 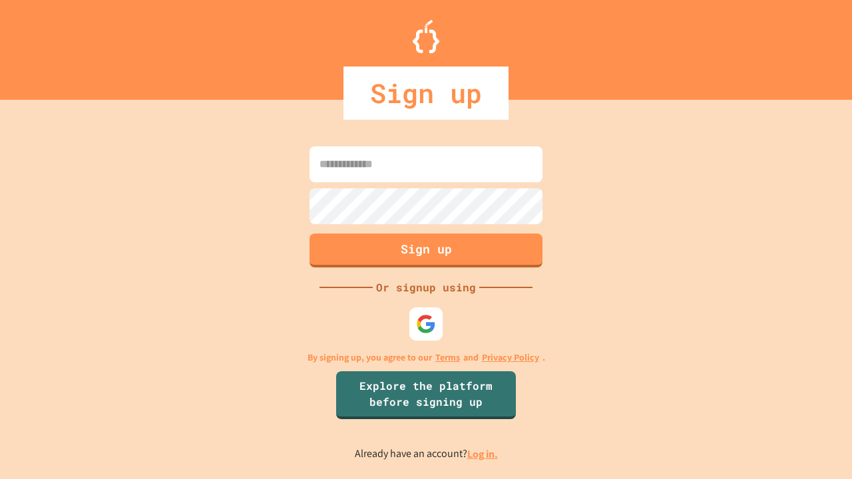 What do you see at coordinates (426, 288) in the screenshot?
I see `div: Or signup using` at bounding box center [426, 288].